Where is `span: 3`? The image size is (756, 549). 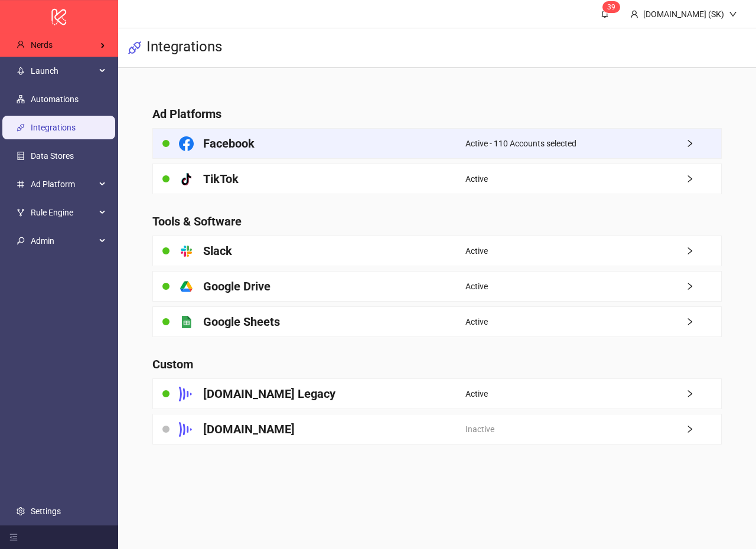
span: 3 is located at coordinates (609, 7).